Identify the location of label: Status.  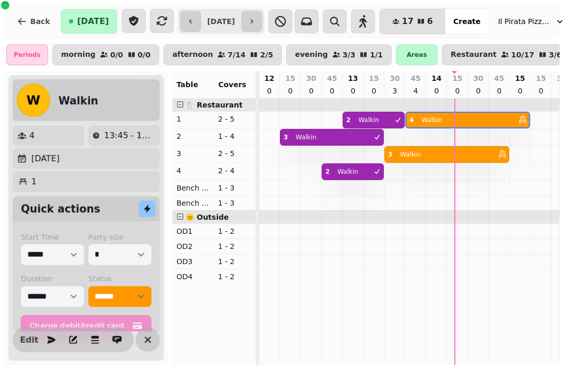
(120, 279).